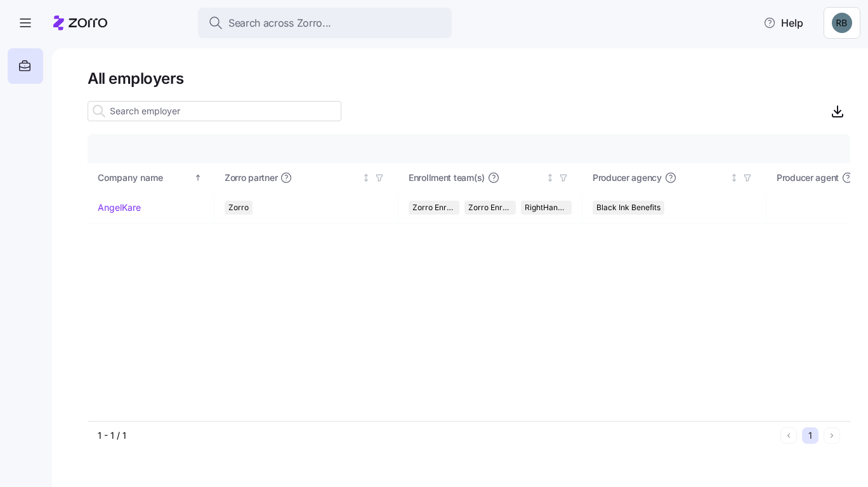  What do you see at coordinates (251, 178) in the screenshot?
I see `span: Zorro partner` at bounding box center [251, 178].